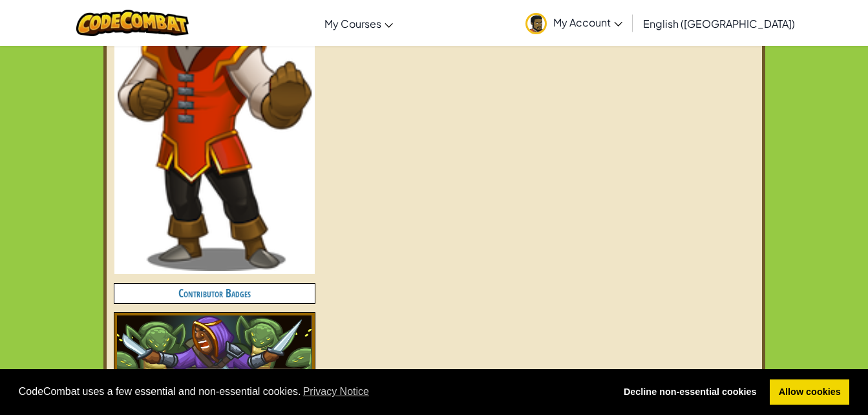 The width and height of the screenshot is (868, 415). What do you see at coordinates (359, 23) in the screenshot?
I see `a: My Courses` at bounding box center [359, 23].